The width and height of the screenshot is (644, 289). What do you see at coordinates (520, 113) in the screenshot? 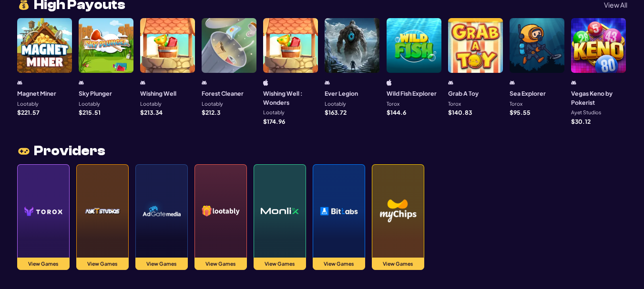
I see `p: $ 95.55` at bounding box center [520, 113].